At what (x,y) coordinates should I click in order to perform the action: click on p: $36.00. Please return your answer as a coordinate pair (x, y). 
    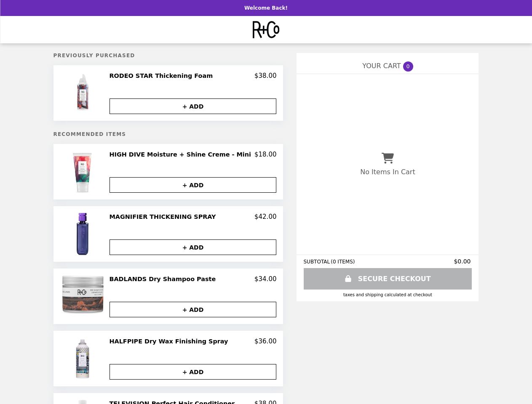
    Looking at the image, I should click on (265, 341).